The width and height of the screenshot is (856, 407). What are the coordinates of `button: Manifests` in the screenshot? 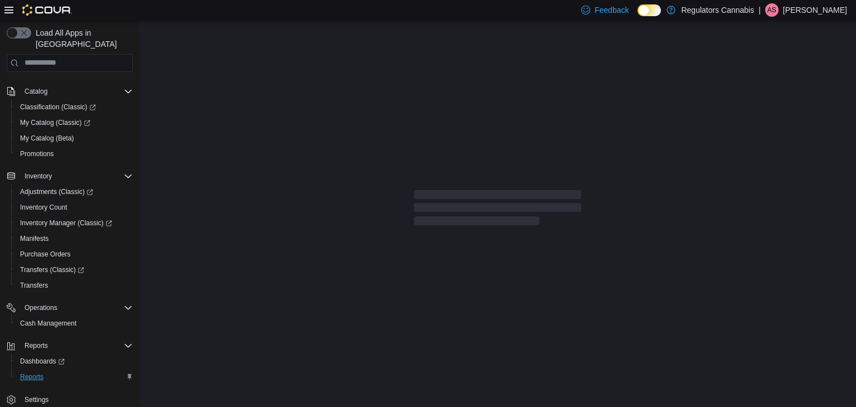 It's located at (74, 239).